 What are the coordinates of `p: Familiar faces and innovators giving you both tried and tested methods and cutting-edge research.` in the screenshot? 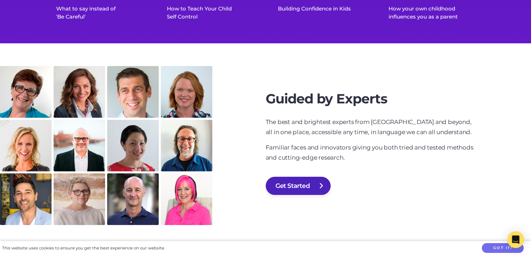 It's located at (372, 152).